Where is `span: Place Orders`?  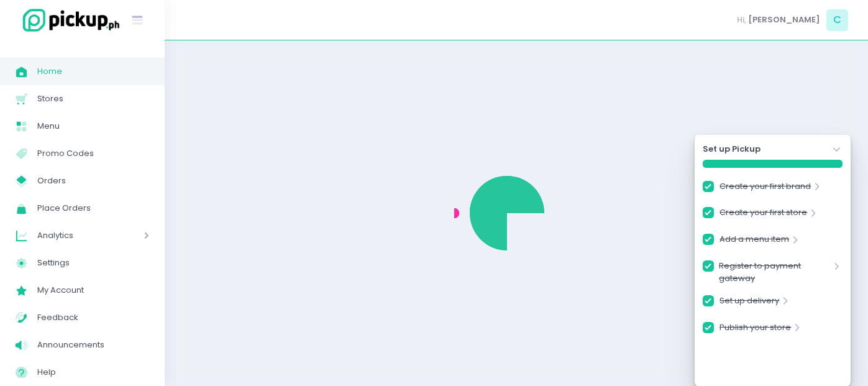
span: Place Orders is located at coordinates (93, 208).